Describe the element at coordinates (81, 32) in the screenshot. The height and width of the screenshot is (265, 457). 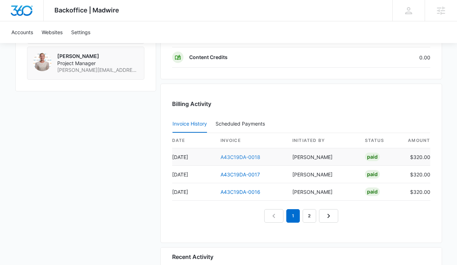
I see `a: Settings` at that location.